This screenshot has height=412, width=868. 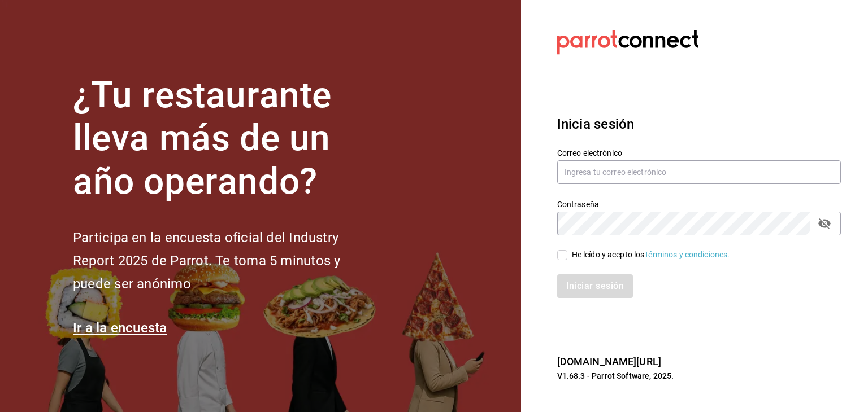 What do you see at coordinates (226, 139) in the screenshot?
I see `h1: ¿Tu restaurante lleva más de un año operando?` at bounding box center [226, 139].